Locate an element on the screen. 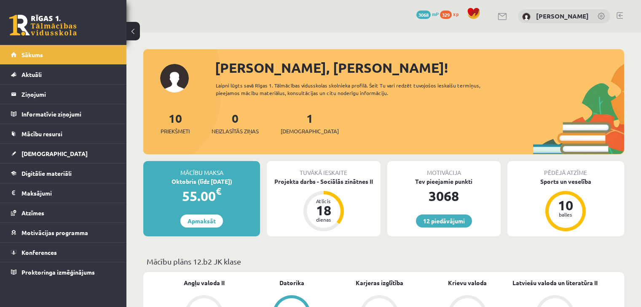 The height and width of the screenshot is (307, 641). div: Mācību maksa is located at coordinates (201, 169).